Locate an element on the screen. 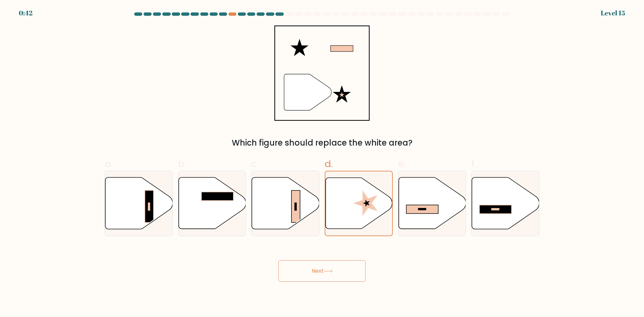 Image resolution: width=644 pixels, height=317 pixels. span: f. is located at coordinates (473, 164).